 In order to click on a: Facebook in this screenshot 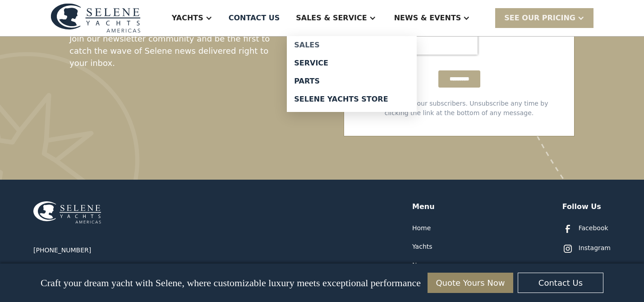, I will do `click(585, 229)`.